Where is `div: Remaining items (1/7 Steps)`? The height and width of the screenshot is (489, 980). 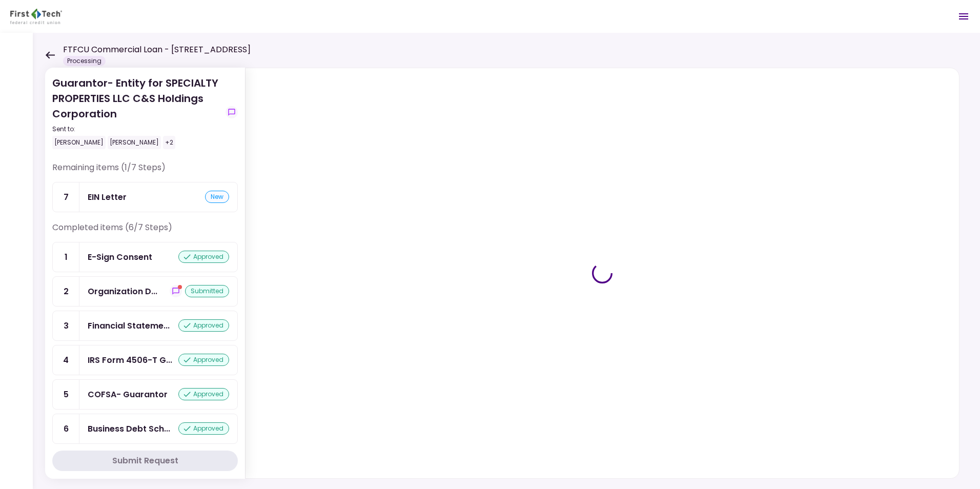
div: Remaining items (1/7 Steps) is located at coordinates (145, 172).